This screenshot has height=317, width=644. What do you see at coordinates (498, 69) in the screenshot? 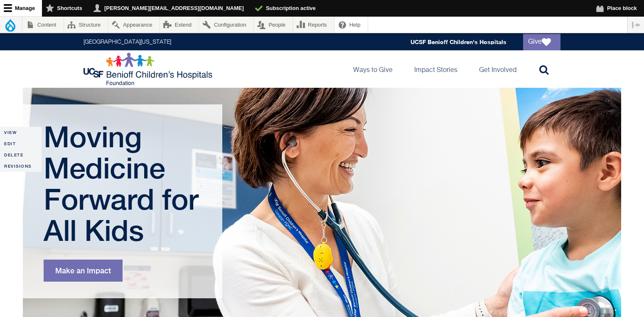
I see `a: Get Involved` at bounding box center [498, 69].